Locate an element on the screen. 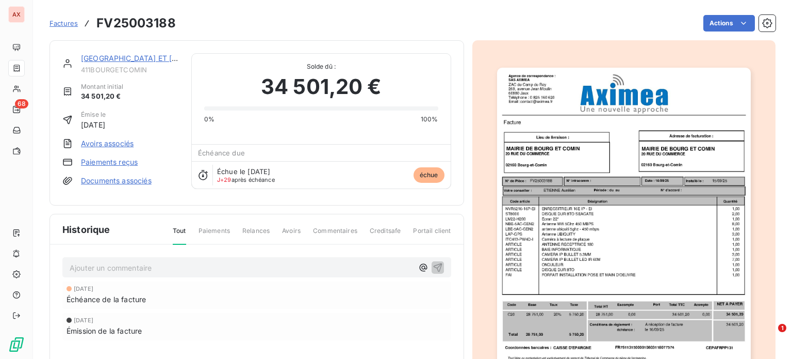  span: 1 is located at coordinates (783, 328).